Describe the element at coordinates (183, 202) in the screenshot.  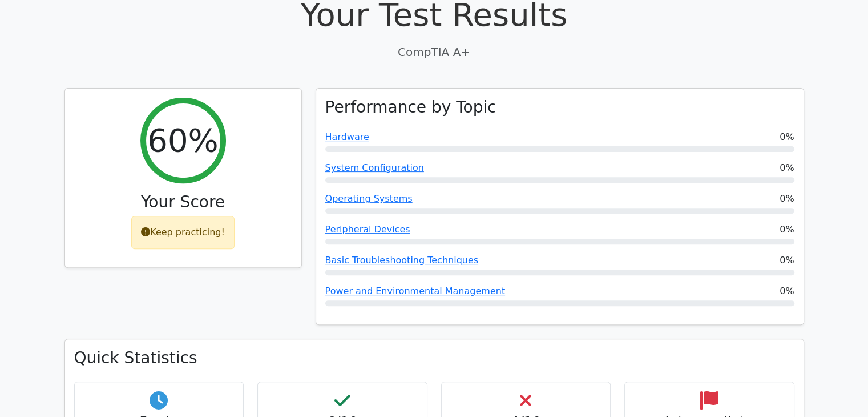
I see `h3: Your Score` at that location.